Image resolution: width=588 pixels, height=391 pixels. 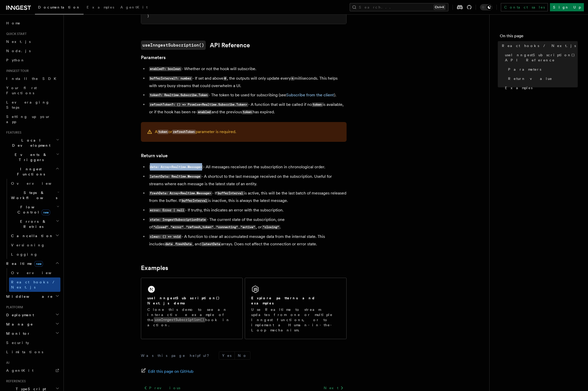 I want to click on code: error: Error | null, so click(x=167, y=211).